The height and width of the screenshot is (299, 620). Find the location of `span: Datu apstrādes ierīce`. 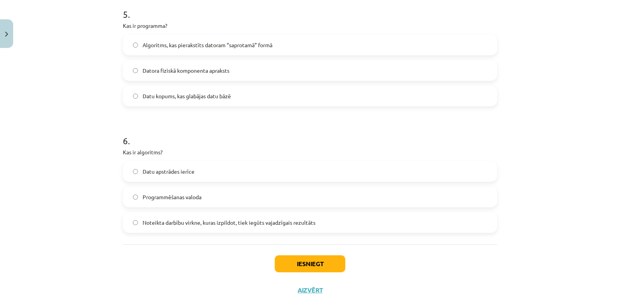

span: Datu apstrādes ierīce is located at coordinates (168, 172).